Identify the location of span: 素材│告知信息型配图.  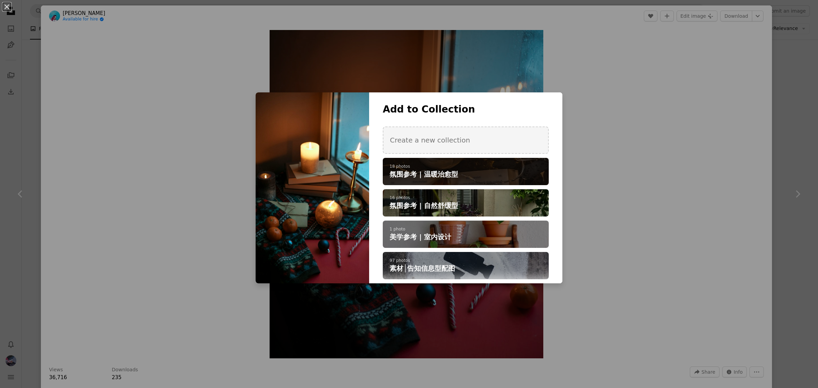
(422, 268).